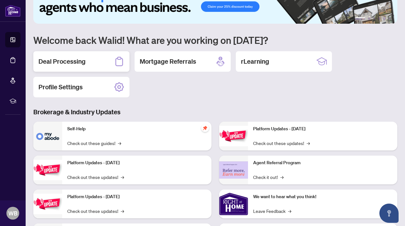 This screenshot has height=226, width=405. I want to click on img: Agent Referral Program, so click(234, 170).